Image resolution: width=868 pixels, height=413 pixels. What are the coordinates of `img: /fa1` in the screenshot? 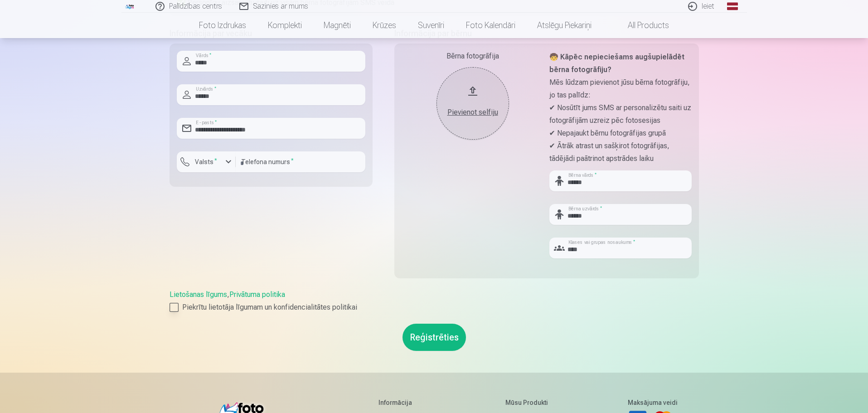 It's located at (130, 6).